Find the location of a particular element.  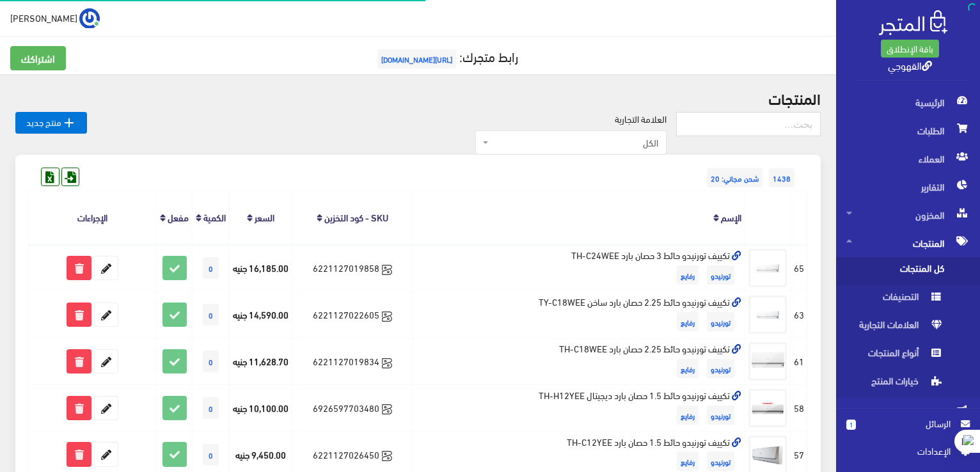

span: الطلبات is located at coordinates (908, 131).